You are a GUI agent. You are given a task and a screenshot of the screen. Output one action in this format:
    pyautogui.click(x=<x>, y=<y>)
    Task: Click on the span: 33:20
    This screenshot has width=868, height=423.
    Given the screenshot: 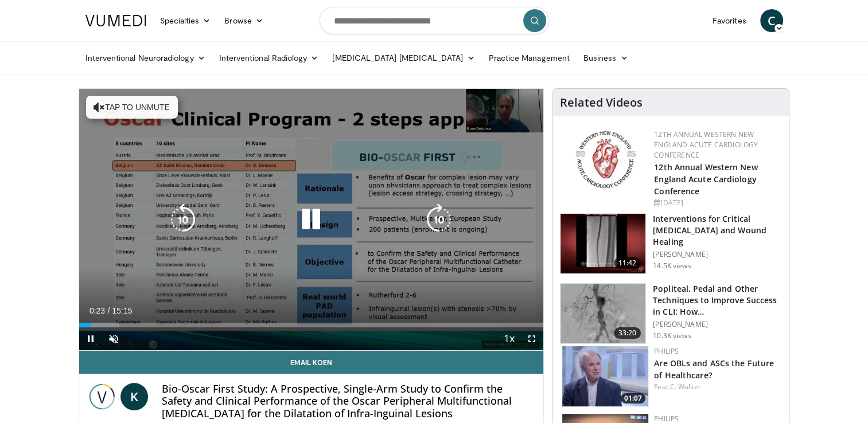 What is the action you would take?
    pyautogui.click(x=627, y=333)
    